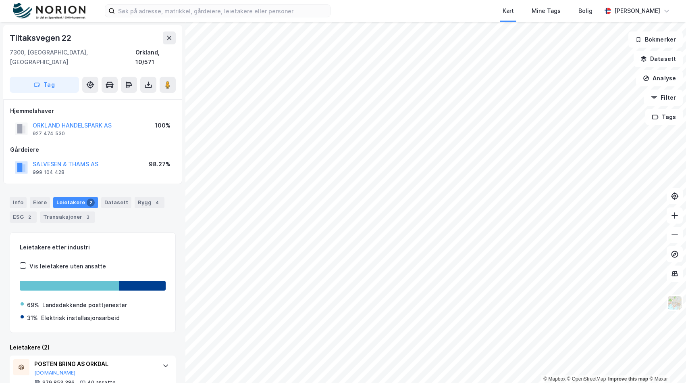 This screenshot has height=383, width=686. Describe the element at coordinates (587, 379) in the screenshot. I see `a: OpenStreetMap` at that location.